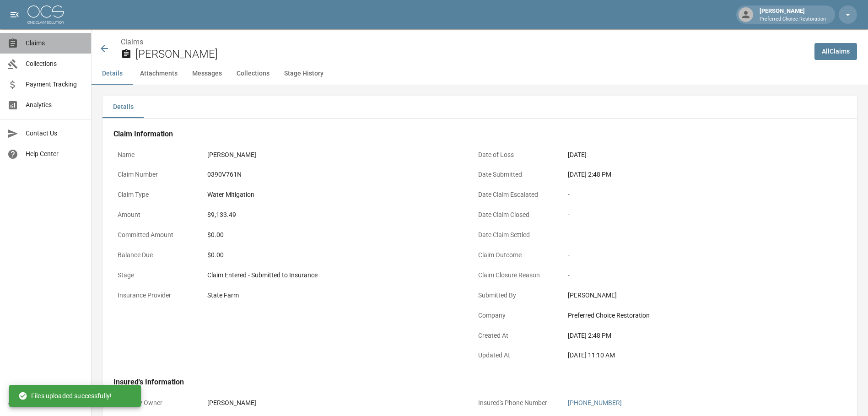 The height and width of the screenshot is (416, 868). I want to click on a: AllClaims, so click(836, 52).